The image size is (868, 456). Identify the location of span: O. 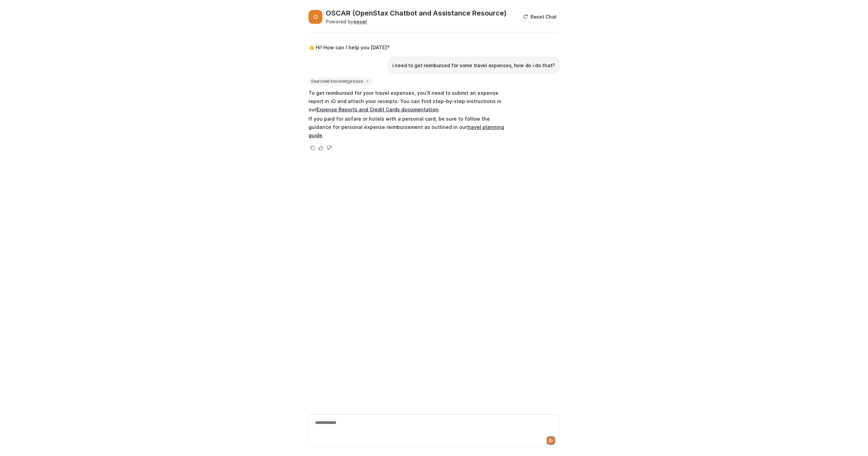
(316, 17).